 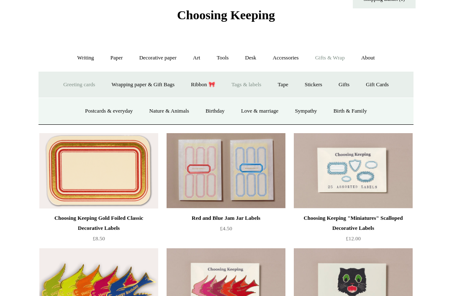 What do you see at coordinates (344, 85) in the screenshot?
I see `a: Gifts` at bounding box center [344, 85].